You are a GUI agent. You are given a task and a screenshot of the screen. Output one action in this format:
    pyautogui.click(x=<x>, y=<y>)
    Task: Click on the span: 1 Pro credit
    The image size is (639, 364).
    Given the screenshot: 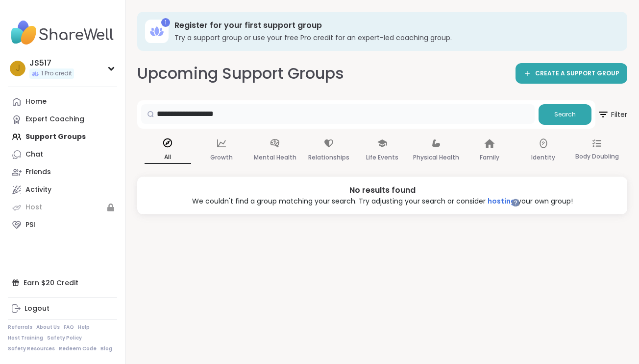 What is the action you would take?
    pyautogui.click(x=57, y=73)
    